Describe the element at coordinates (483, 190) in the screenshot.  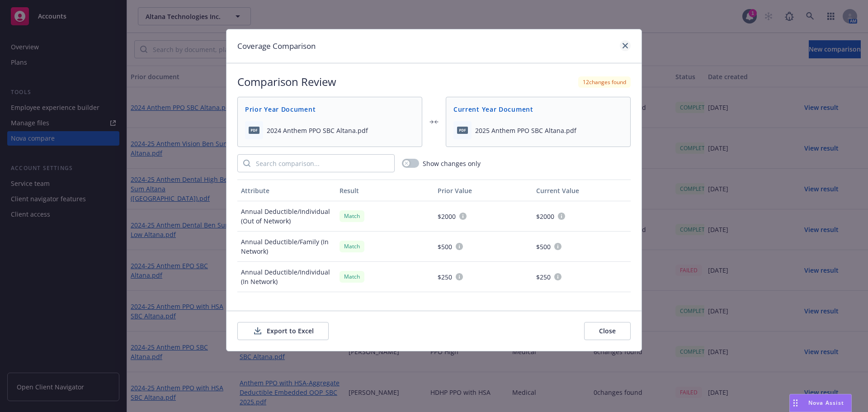
I see `button: Prior Value` at that location.